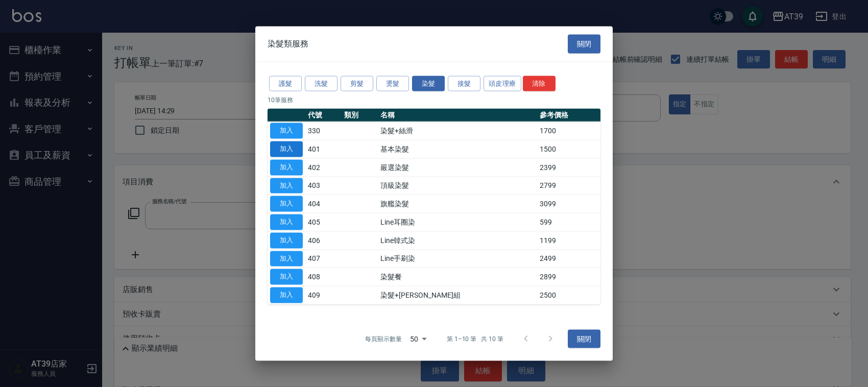 The height and width of the screenshot is (387, 868). What do you see at coordinates (418, 339) in the screenshot?
I see `div: 50` at bounding box center [418, 339].